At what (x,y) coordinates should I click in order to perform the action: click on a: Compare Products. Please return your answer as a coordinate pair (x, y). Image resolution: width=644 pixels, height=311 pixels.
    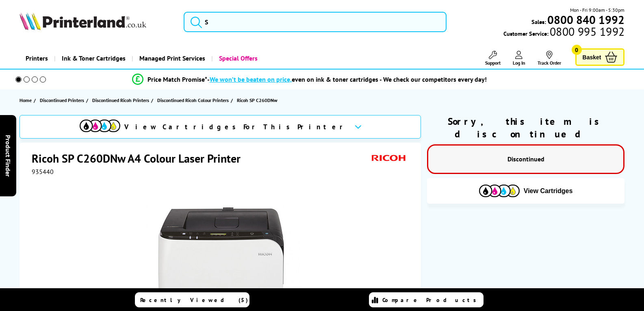
    Looking at the image, I should click on (426, 300).